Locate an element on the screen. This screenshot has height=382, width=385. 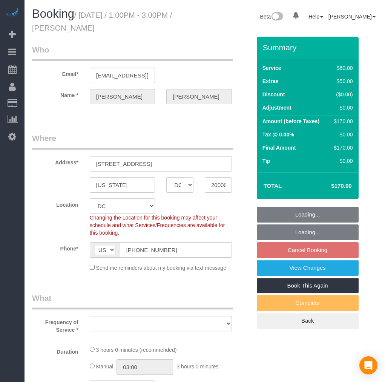
label: Adjustment is located at coordinates (277, 108).